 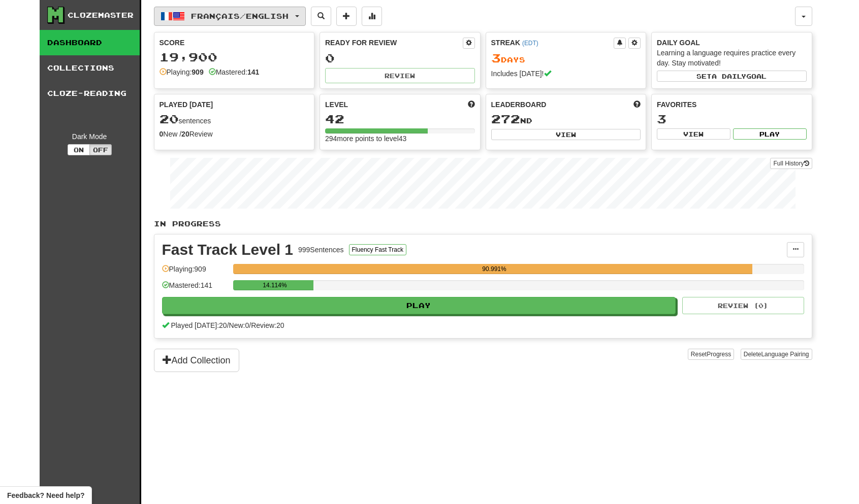 What do you see at coordinates (234, 57) in the screenshot?
I see `div: 19,900` at bounding box center [234, 57].